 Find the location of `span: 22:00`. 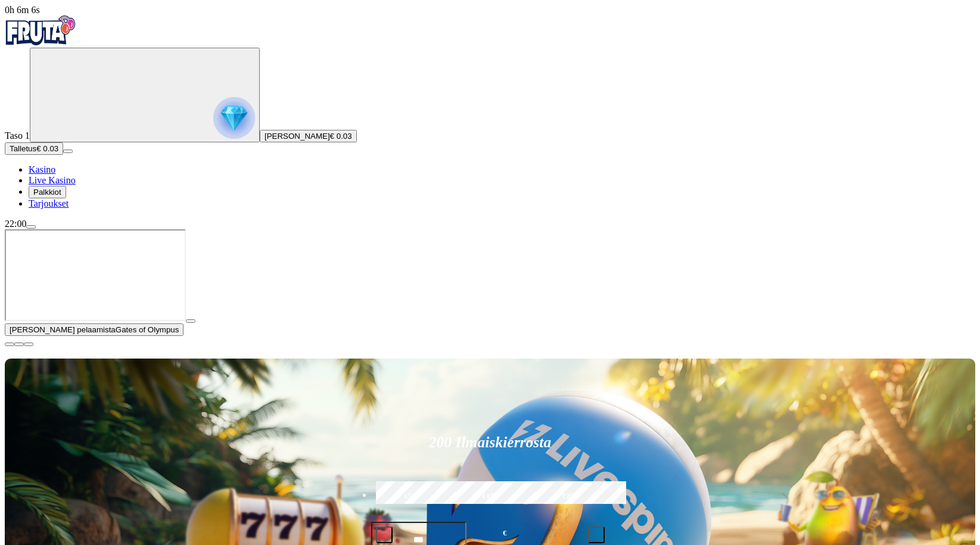

span: 22:00 is located at coordinates (15, 224).